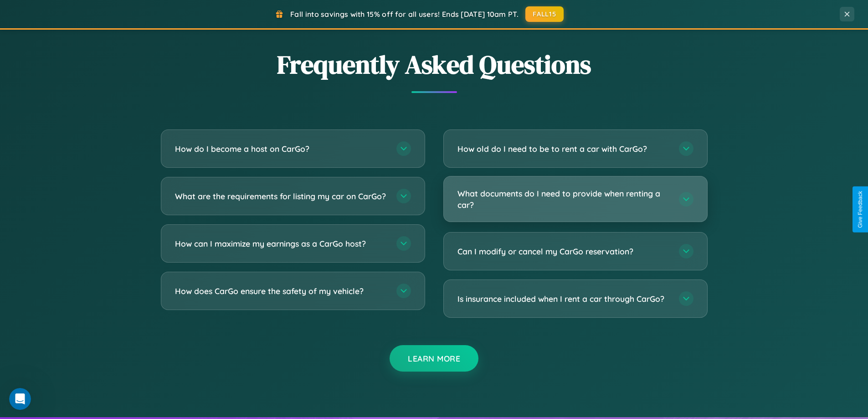  Describe the element at coordinates (564, 252) in the screenshot. I see `h3: Can I modify or cancel my CarGo reservation?` at that location.